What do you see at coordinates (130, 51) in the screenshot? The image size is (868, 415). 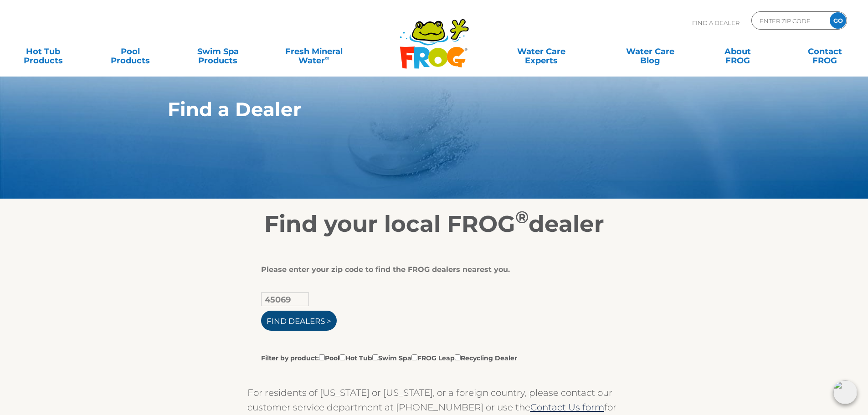 I see `a: PoolProducts` at bounding box center [130, 51].